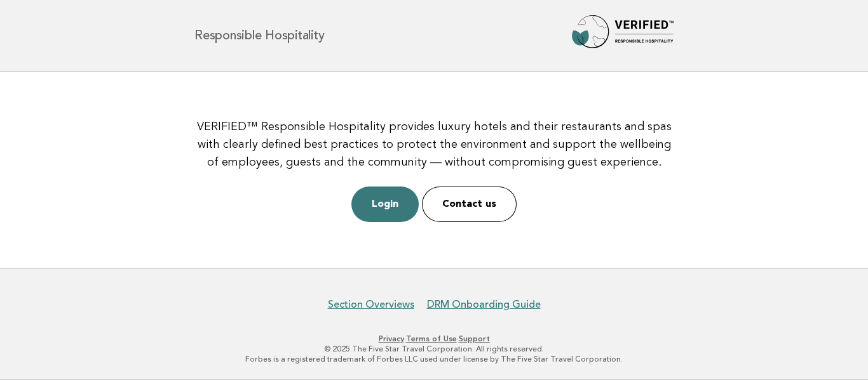  I want to click on a: Support, so click(474, 339).